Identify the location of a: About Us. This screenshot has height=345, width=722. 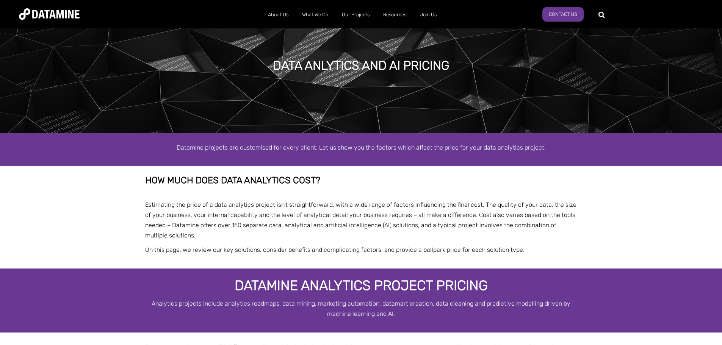
(278, 15).